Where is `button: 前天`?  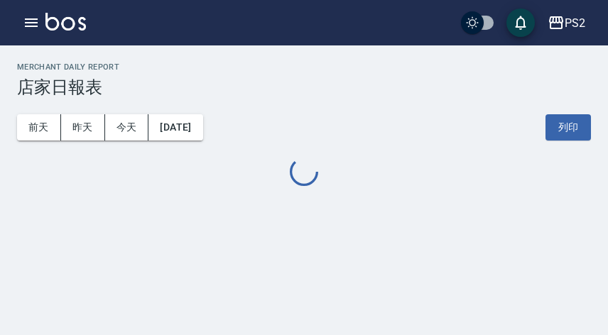 button: 前天 is located at coordinates (39, 127).